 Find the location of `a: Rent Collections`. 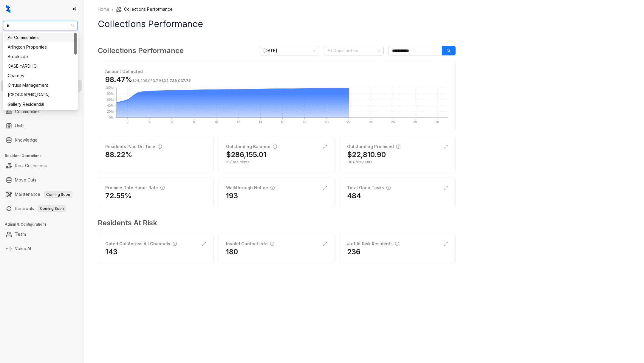

a: Rent Collections is located at coordinates (31, 166).